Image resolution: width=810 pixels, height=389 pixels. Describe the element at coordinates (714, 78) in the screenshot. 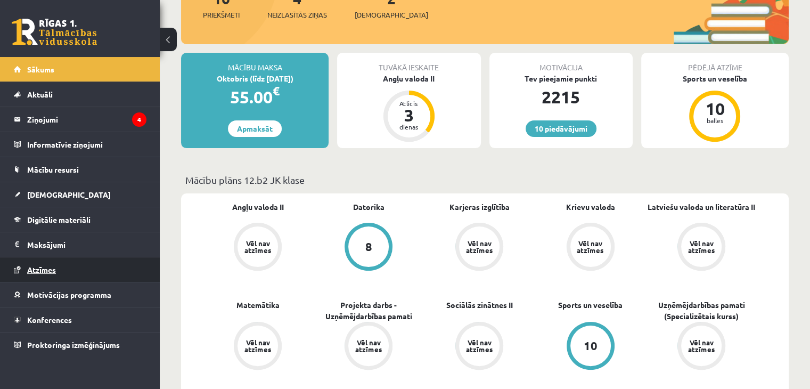

I see `div: Sports un veselība` at that location.